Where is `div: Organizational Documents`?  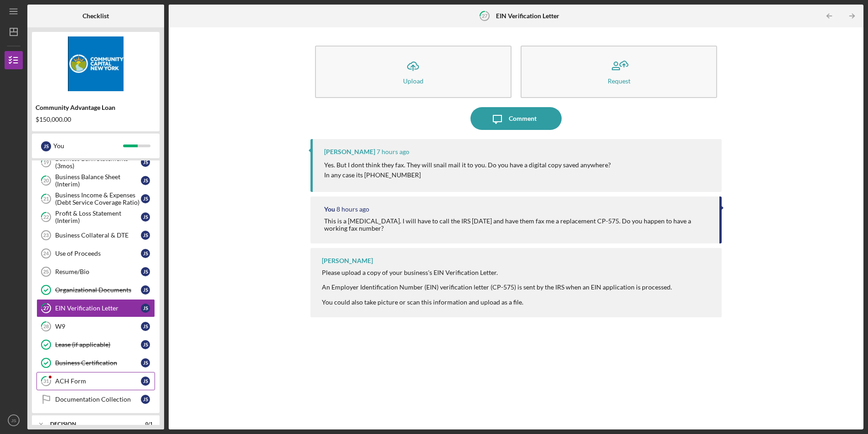
div: Organizational Documents is located at coordinates (98, 290).